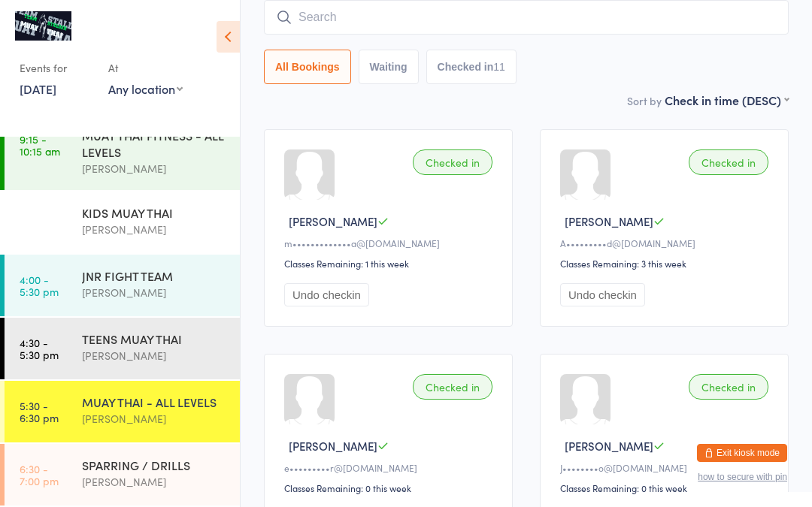 Image resolution: width=812 pixels, height=507 pixels. Describe the element at coordinates (726, 100) in the screenshot. I see `div: Check in time (DESC)` at that location.